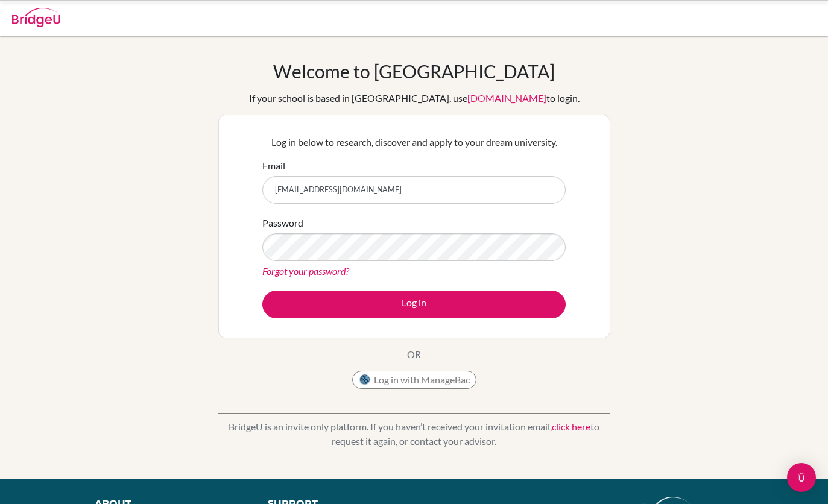  What do you see at coordinates (413, 304) in the screenshot?
I see `button: Log in` at bounding box center [413, 304].